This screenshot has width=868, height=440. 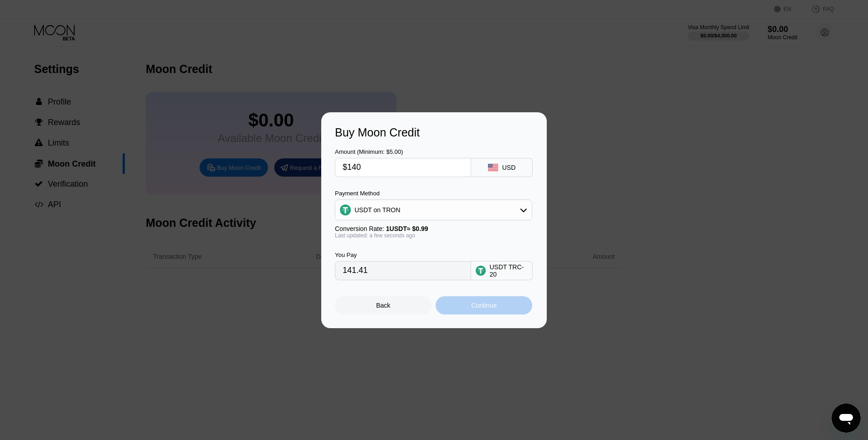 What do you see at coordinates (383, 305) in the screenshot?
I see `div: Back` at bounding box center [383, 305].